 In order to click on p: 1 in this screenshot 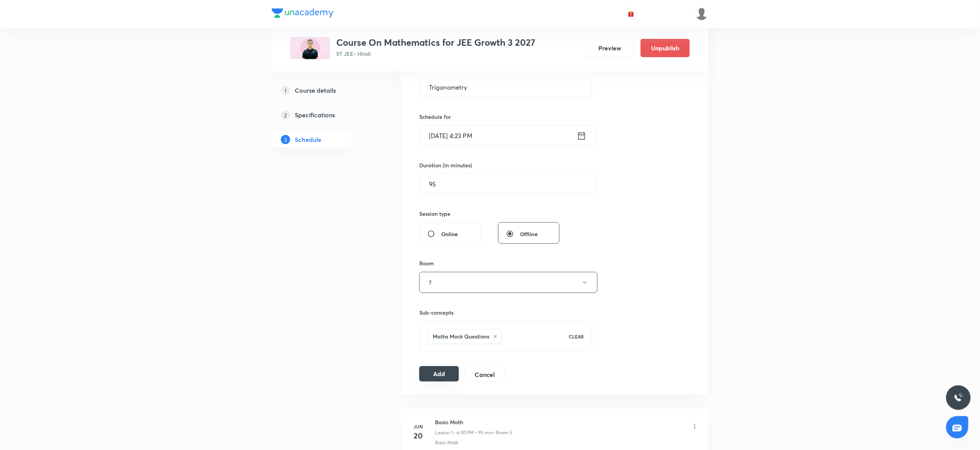, I will do `click(286, 90)`.